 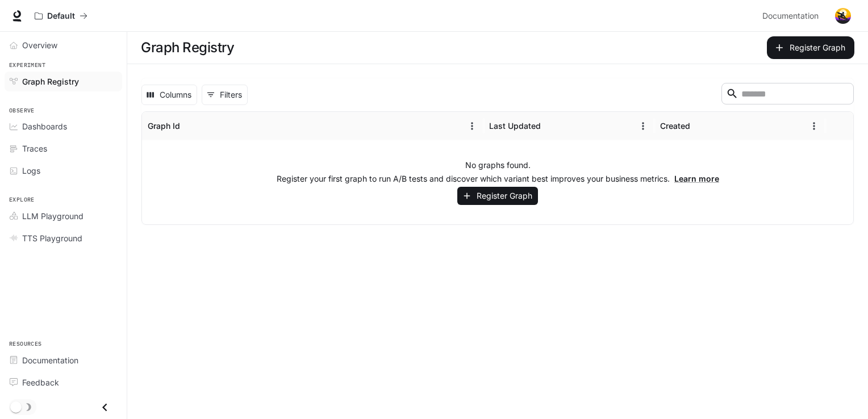 I want to click on a: Feedback, so click(x=63, y=382).